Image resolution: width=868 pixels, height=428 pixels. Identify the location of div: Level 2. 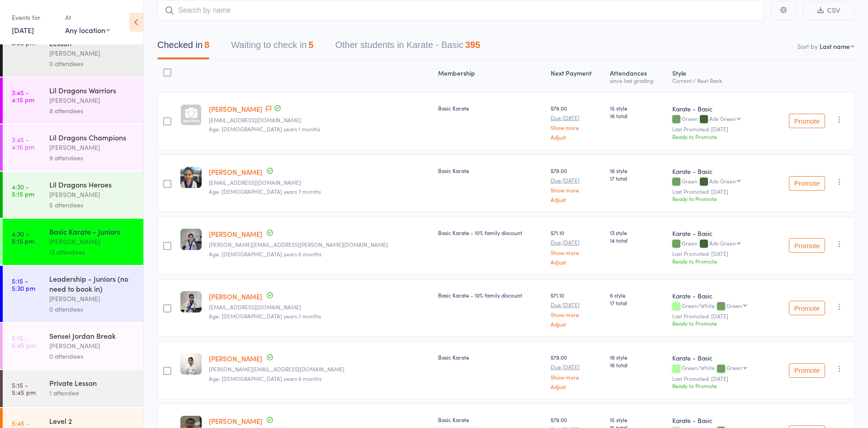
(92, 420).